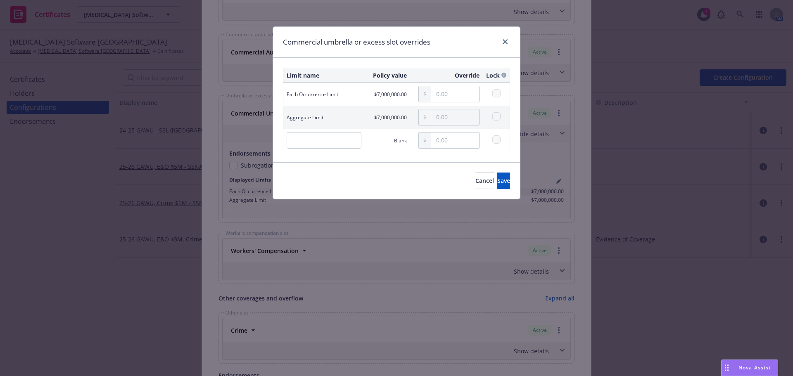  Describe the element at coordinates (446, 75) in the screenshot. I see `th: Override` at that location.